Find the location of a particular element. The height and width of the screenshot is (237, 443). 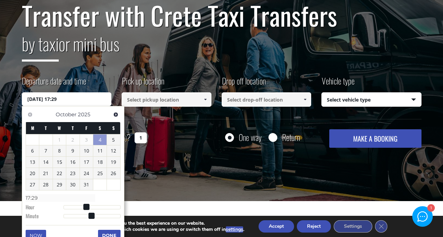

a: 21 is located at coordinates (46, 173).